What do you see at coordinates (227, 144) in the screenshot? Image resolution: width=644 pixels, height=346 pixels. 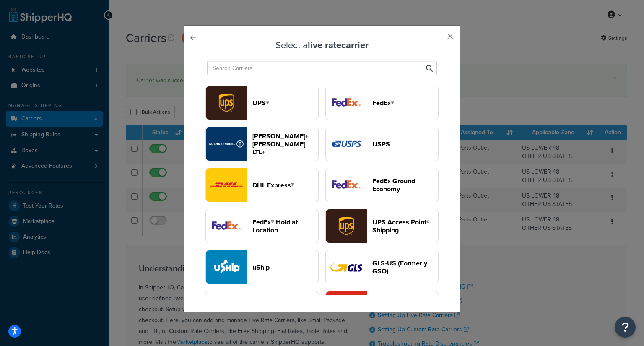 I see `img: reTransFreight logo` at bounding box center [227, 144].